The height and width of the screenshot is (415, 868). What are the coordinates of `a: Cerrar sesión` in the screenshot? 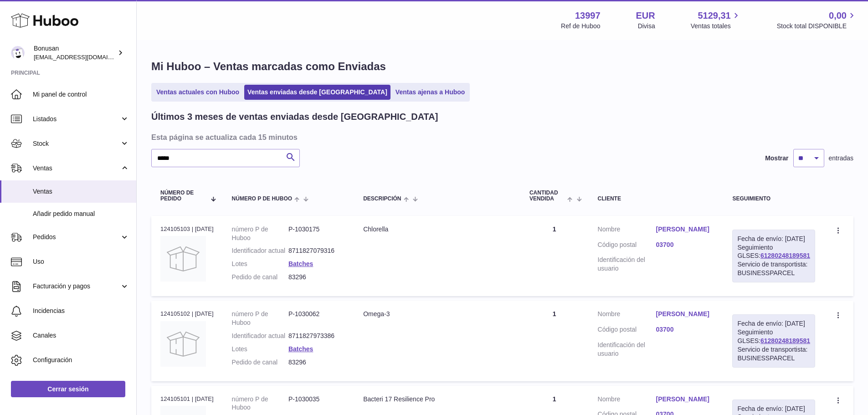 It's located at (68, 389).